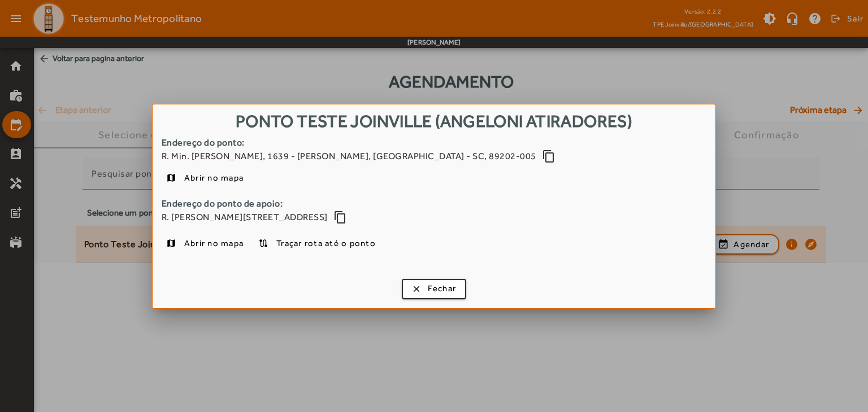 This screenshot has height=412, width=868. I want to click on span: Fechar, so click(442, 289).